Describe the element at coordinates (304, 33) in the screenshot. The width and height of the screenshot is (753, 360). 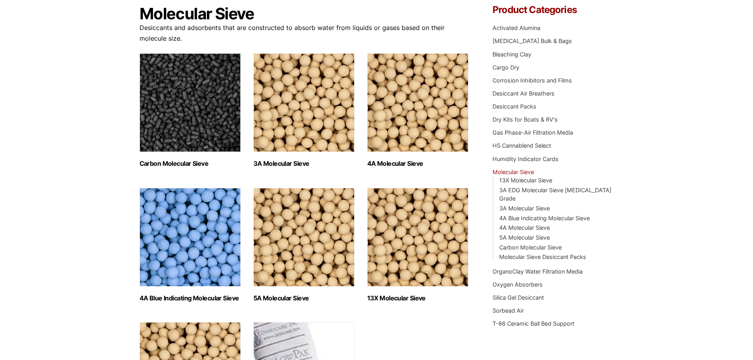
I see `p: Desiccants and adsorbents that are constructed to absorb water from liquids or gases based on the...` at that location.